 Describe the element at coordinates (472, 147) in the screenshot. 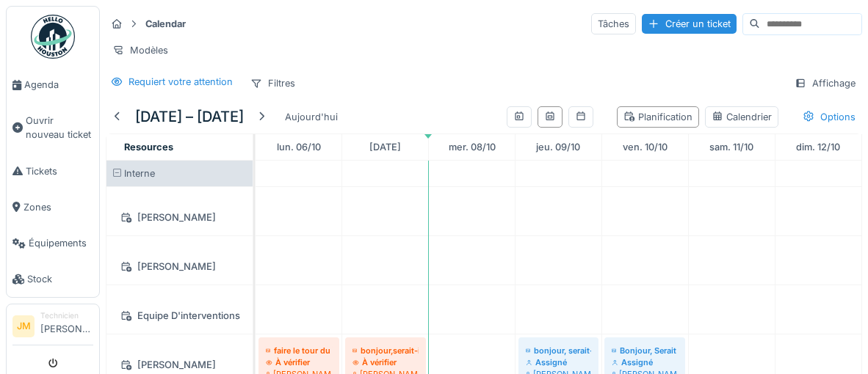

I see `a: 8 octobre 2025` at that location.